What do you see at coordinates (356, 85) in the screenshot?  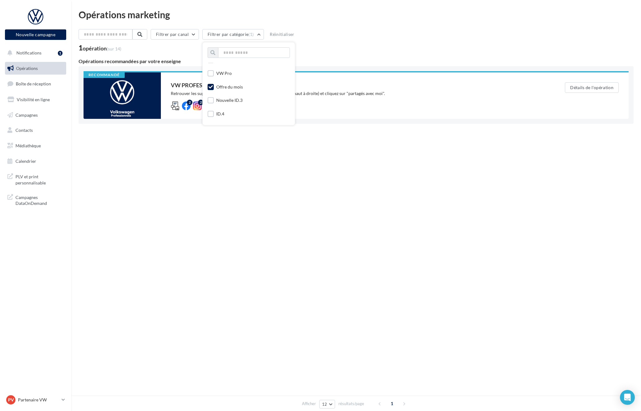 I see `div: VW PROFESSIONNELS` at bounding box center [356, 85].